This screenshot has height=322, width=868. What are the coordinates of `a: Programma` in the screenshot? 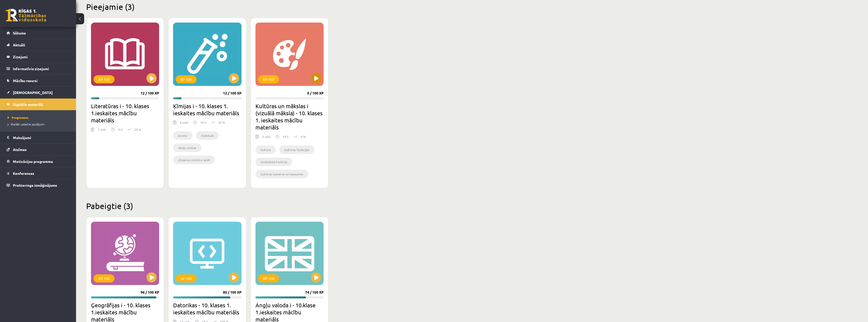 It's located at (39, 118).